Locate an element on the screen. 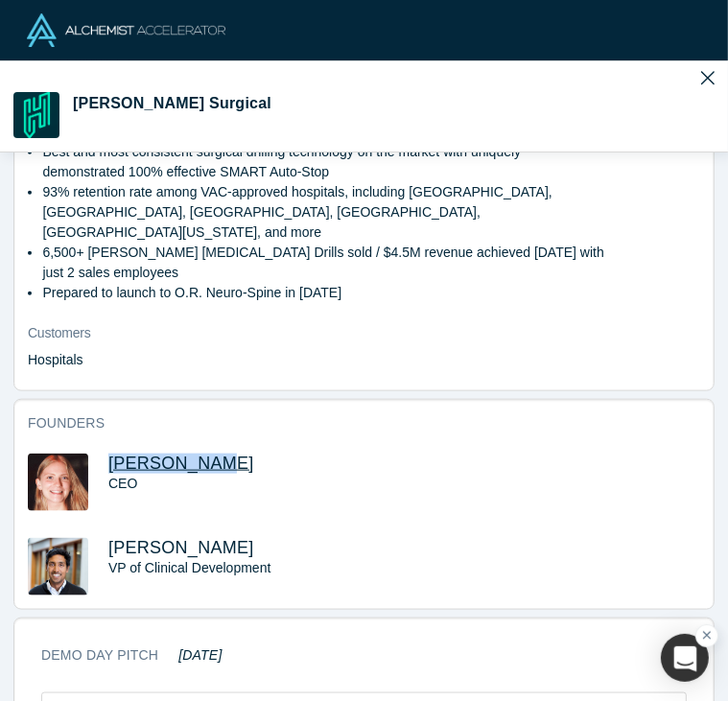 The image size is (728, 701). dt: Customers is located at coordinates (364, 333).